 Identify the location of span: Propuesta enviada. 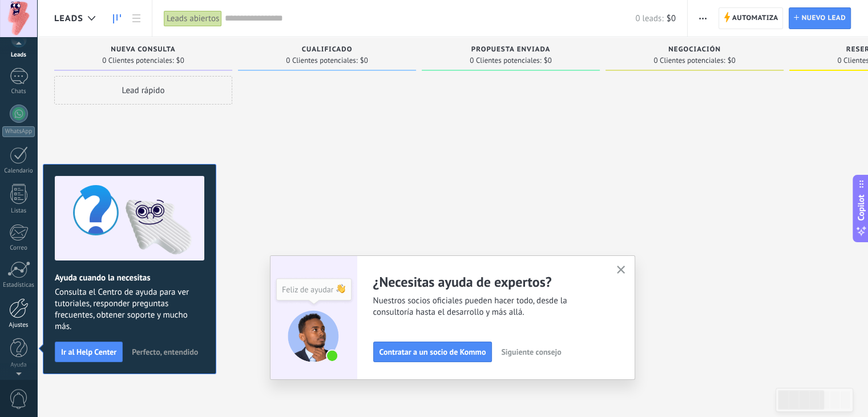
(511, 49).